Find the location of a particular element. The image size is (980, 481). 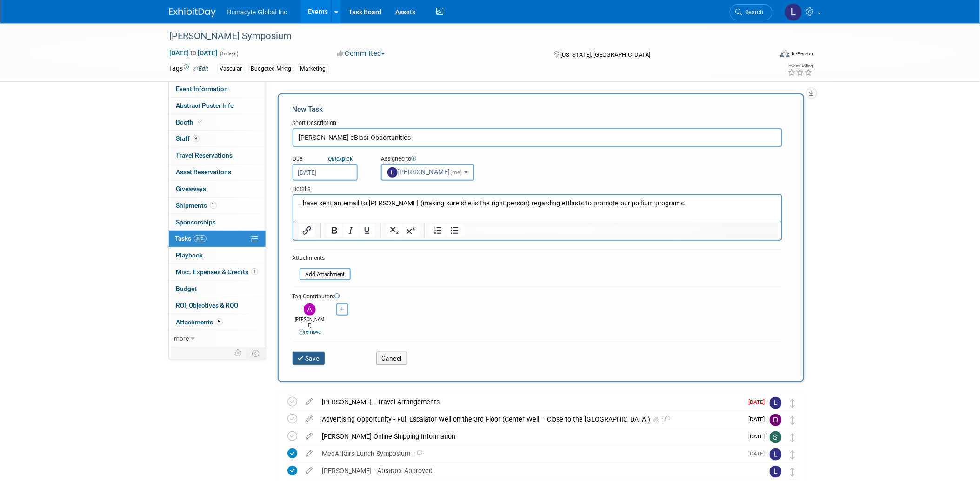

span: 5 is located at coordinates (219, 322).